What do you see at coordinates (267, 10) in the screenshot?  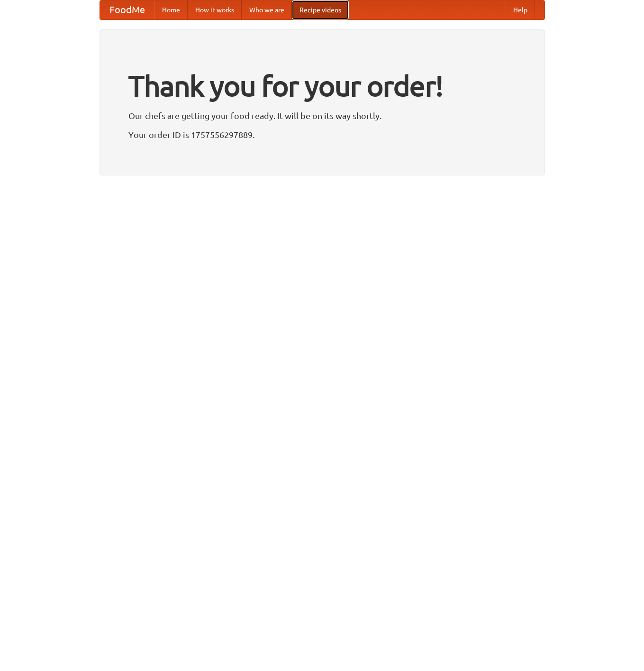 I see `a: Who we are` at bounding box center [267, 10].